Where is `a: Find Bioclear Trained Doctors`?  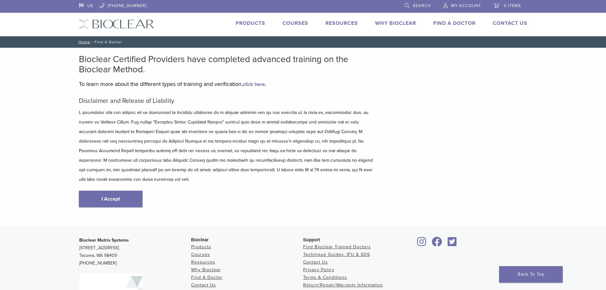 a: Find Bioclear Trained Doctors is located at coordinates (337, 247).